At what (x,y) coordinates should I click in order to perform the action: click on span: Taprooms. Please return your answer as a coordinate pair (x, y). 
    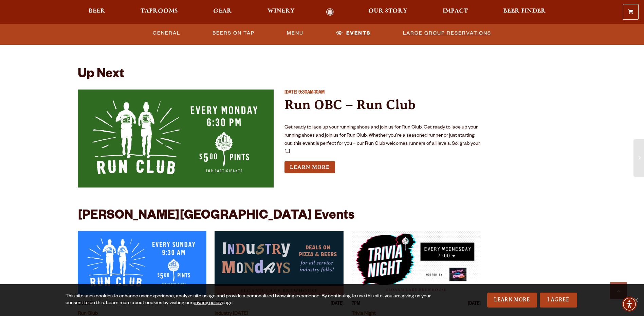
    Looking at the image, I should click on (159, 11).